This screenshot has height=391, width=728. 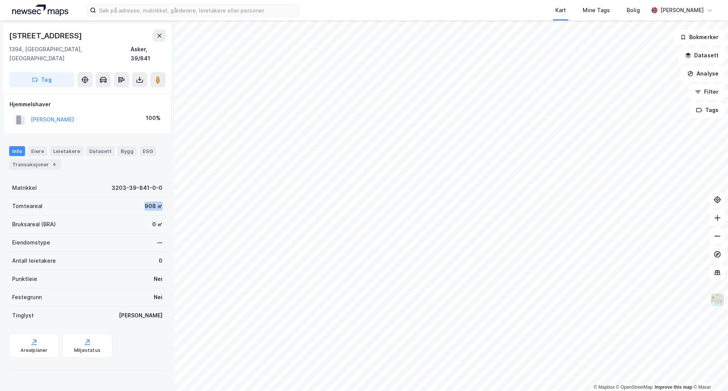 I want to click on div: Kart, so click(x=561, y=10).